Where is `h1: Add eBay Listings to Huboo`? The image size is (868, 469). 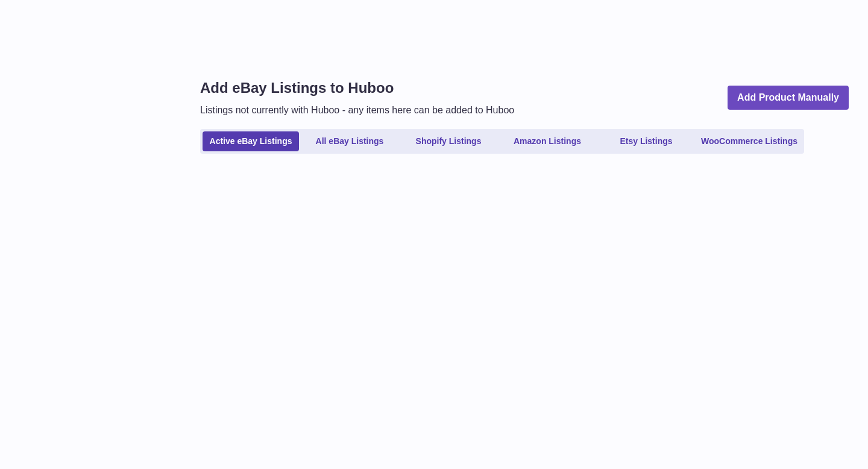
h1: Add eBay Listings to Huboo is located at coordinates (357, 88).